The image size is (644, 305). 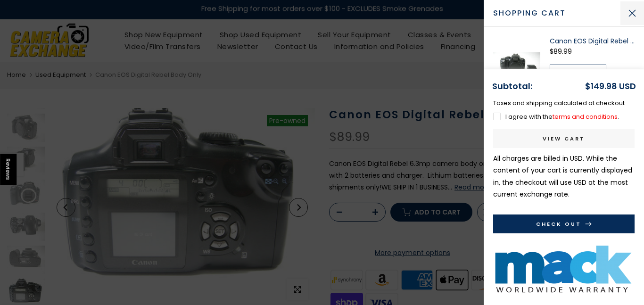 I want to click on button: Close Cart, so click(x=632, y=13).